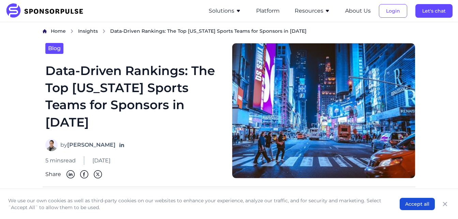 The height and width of the screenshot is (219, 458). I want to click on span: Share, so click(53, 174).